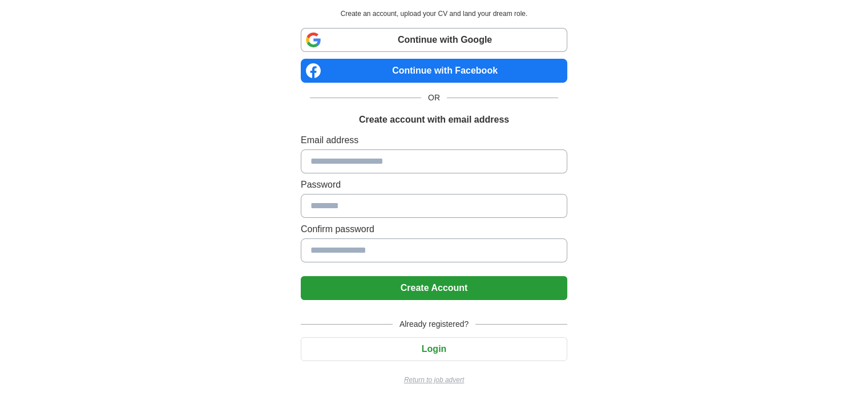  I want to click on button: Login, so click(433, 349).